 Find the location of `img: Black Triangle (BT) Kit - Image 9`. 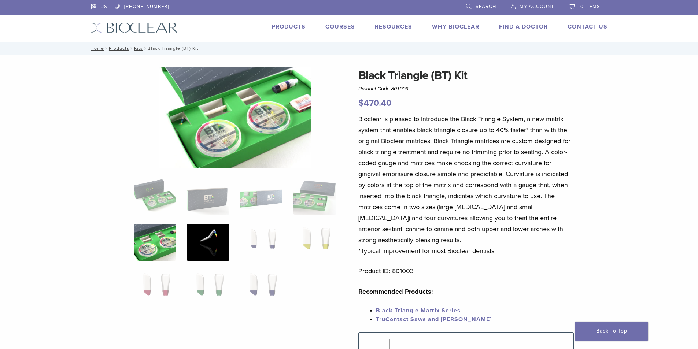

img: Black Triangle (BT) Kit - Image 9 is located at coordinates (155, 289).